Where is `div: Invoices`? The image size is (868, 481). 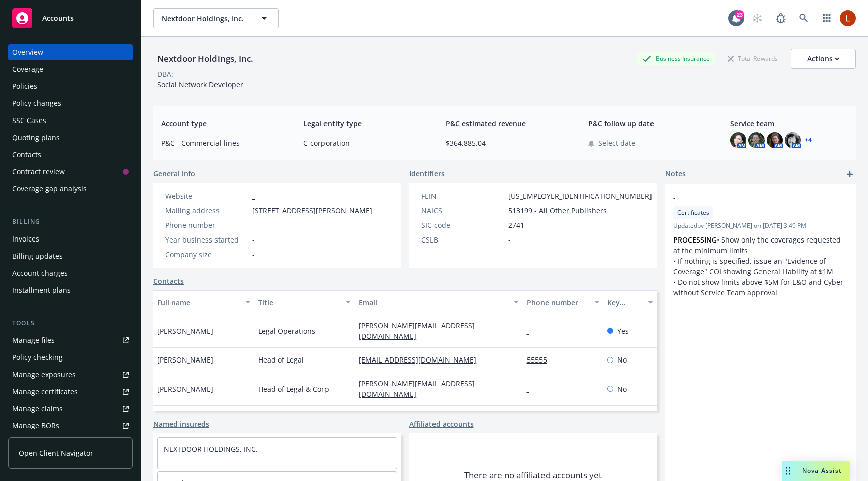 div: Invoices is located at coordinates (25, 239).